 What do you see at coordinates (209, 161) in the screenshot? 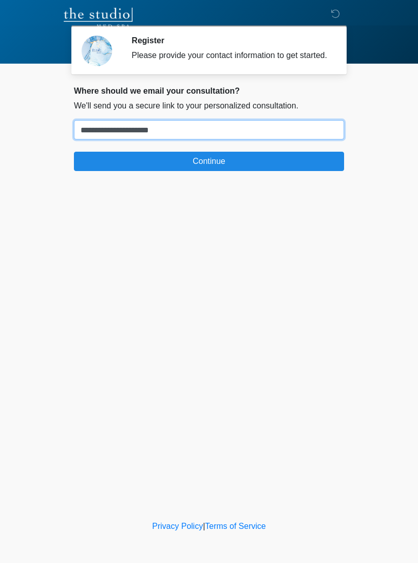
I see `button: Continue` at bounding box center [209, 161].